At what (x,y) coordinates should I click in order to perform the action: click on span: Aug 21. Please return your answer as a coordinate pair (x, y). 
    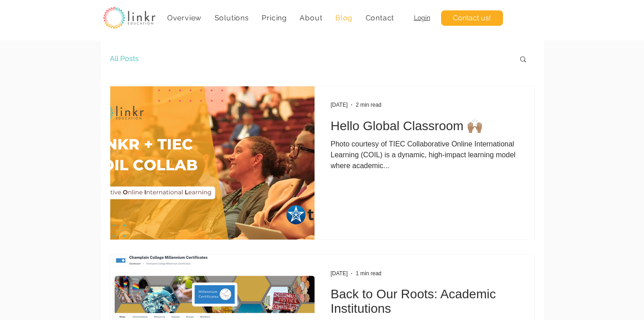
    Looking at the image, I should click on (340, 105).